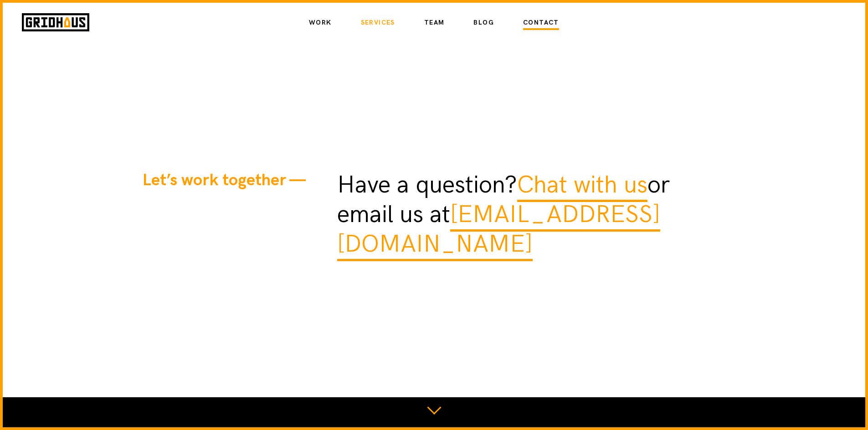  I want to click on a: Blog, so click(483, 23).